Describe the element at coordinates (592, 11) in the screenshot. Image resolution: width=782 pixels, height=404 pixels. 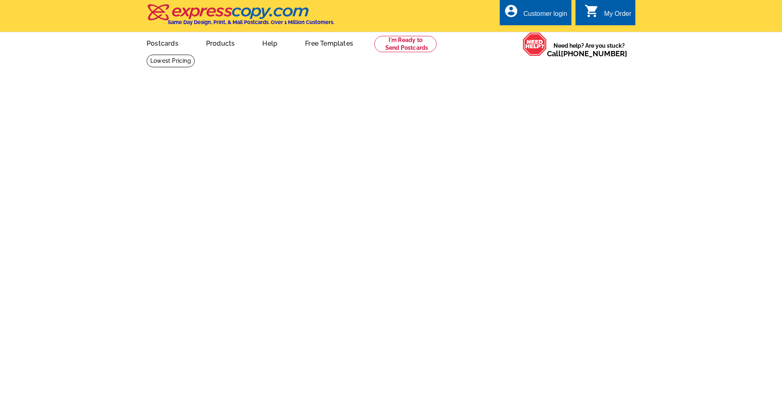
I see `i: shopping_cart` at that location.